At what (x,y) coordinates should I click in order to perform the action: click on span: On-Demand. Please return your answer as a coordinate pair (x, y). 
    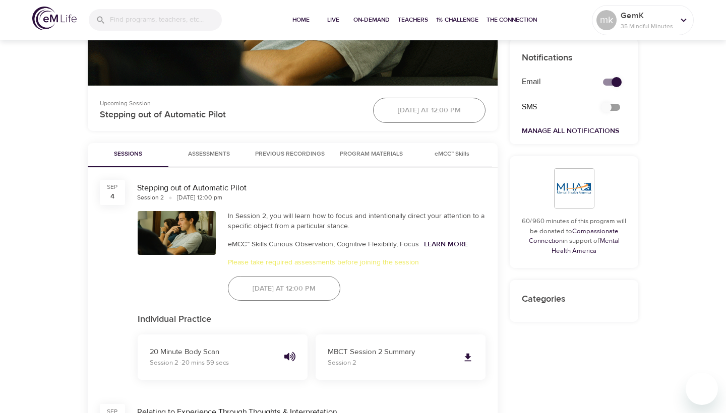
    Looking at the image, I should click on (371, 20).